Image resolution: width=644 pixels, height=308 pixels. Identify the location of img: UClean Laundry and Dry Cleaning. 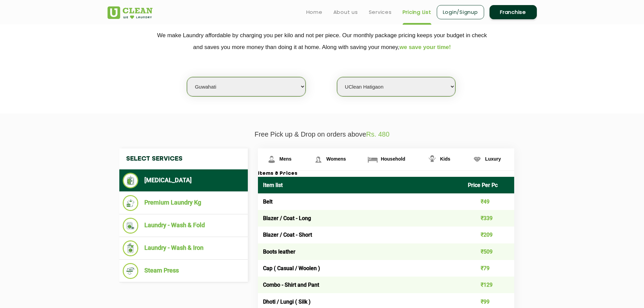
(130, 12).